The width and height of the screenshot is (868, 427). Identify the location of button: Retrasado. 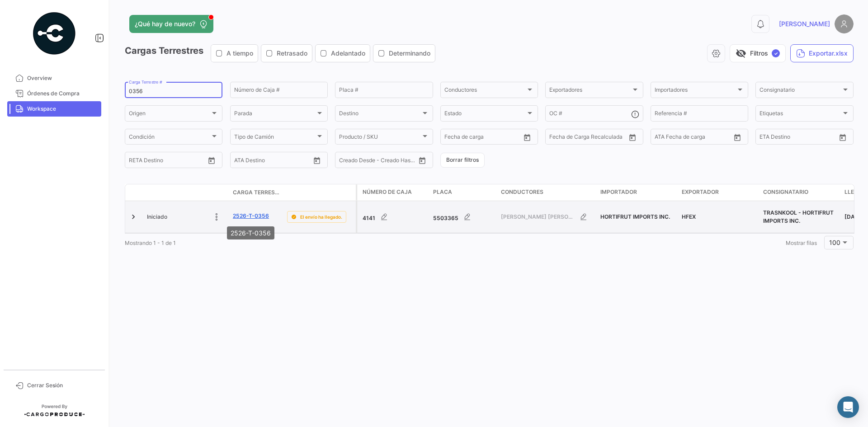
(287, 53).